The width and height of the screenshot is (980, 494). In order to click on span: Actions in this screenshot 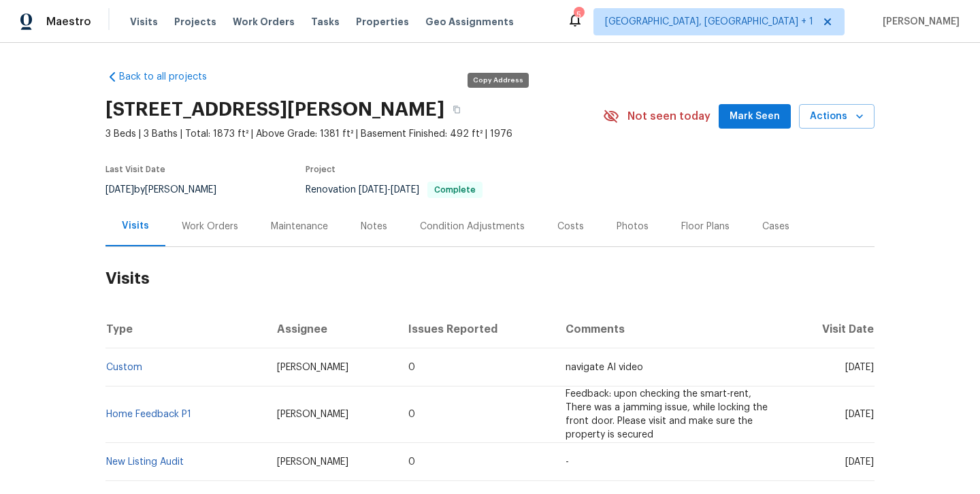, I will do `click(837, 116)`.